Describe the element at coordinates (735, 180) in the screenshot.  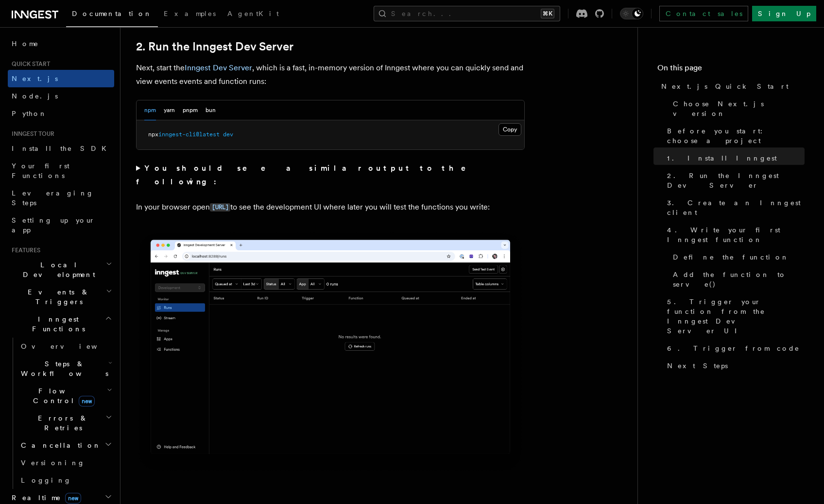
I see `span: 2. Run the Inngest Dev Server` at that location.